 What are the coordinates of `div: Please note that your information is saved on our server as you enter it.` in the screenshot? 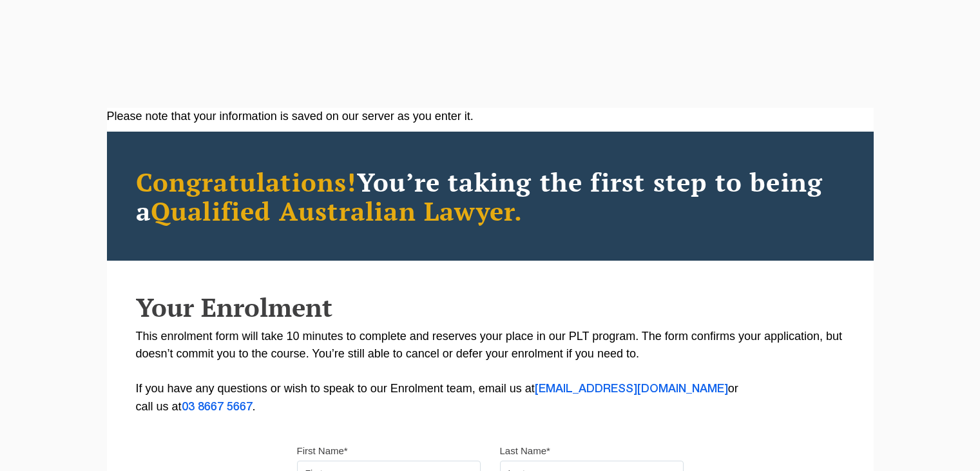 It's located at (490, 116).